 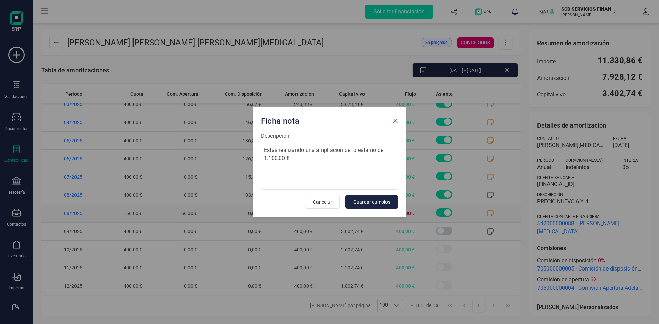 I want to click on label: Descripción, so click(x=329, y=136).